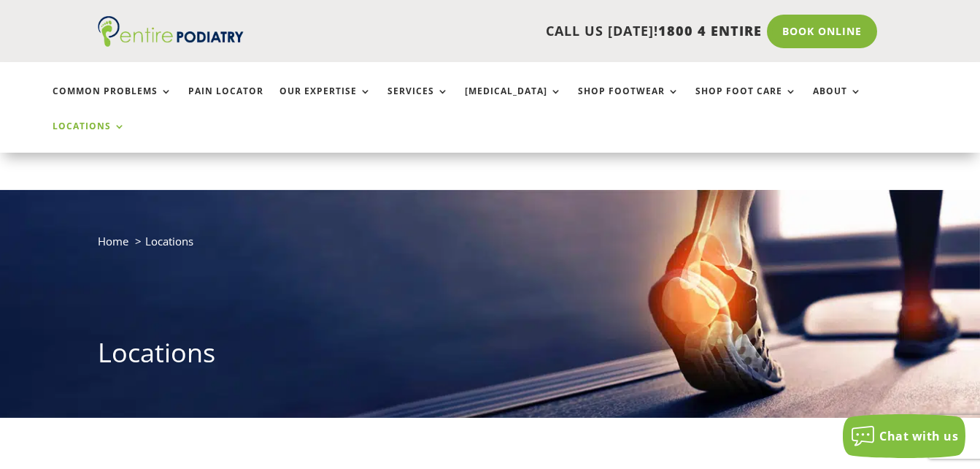 This screenshot has height=469, width=980. What do you see at coordinates (226, 102) in the screenshot?
I see `a: Pain Locator` at bounding box center [226, 102].